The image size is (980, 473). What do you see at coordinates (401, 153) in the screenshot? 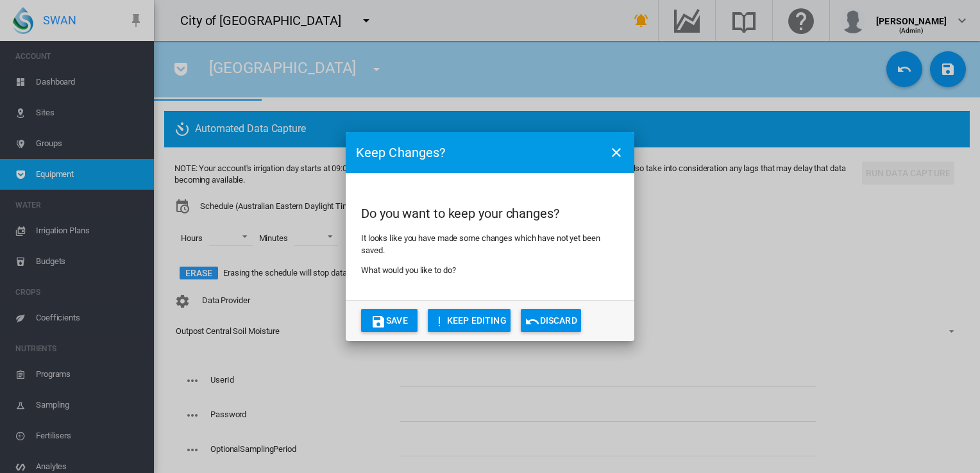
I see `h3: Keep Changes?` at bounding box center [401, 153].